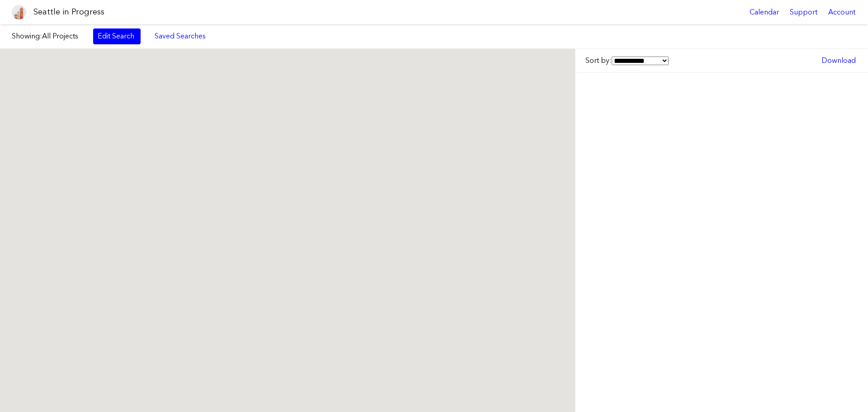  I want to click on img: favicon-96x96.png, so click(19, 12).